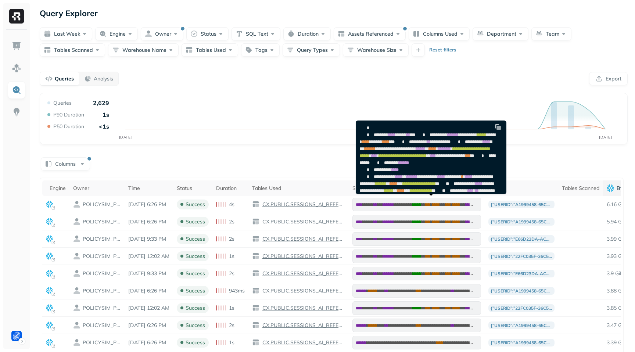  Describe the element at coordinates (231, 204) in the screenshot. I see `p: 4s` at that location.